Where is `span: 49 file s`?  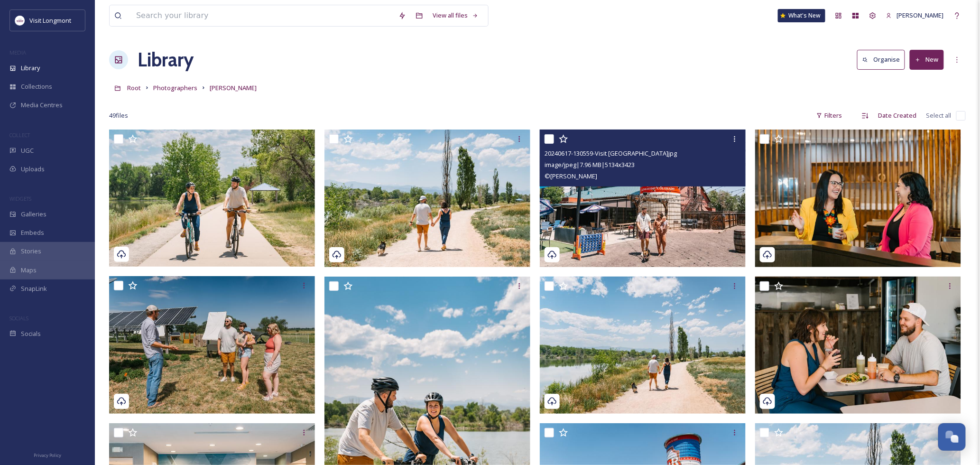 span: 49 file s is located at coordinates (119, 115).